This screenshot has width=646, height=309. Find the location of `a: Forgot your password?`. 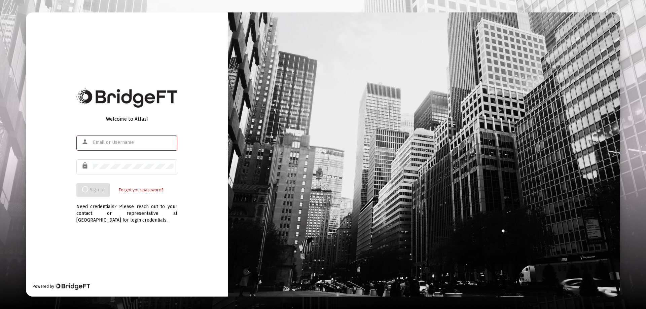

a: Forgot your password? is located at coordinates (141, 190).